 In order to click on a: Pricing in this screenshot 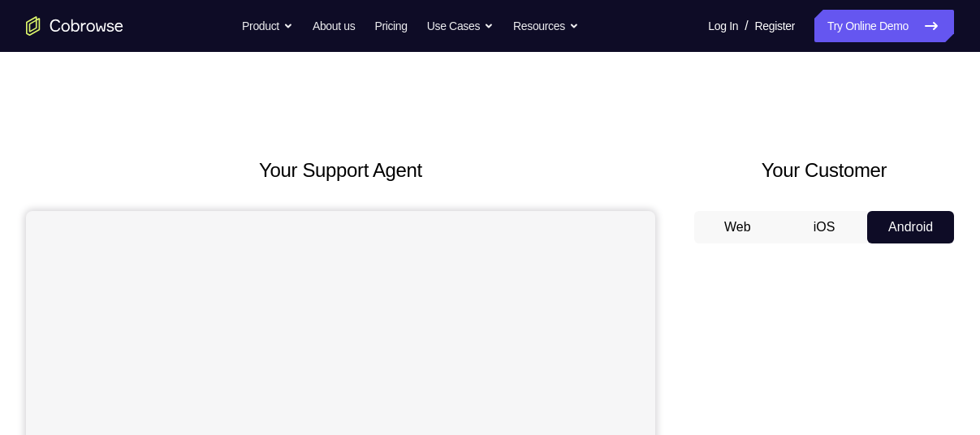, I will do `click(391, 26)`.